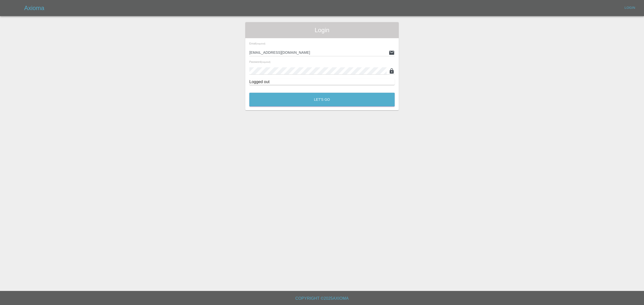  I want to click on button: Let's Go, so click(322, 100).